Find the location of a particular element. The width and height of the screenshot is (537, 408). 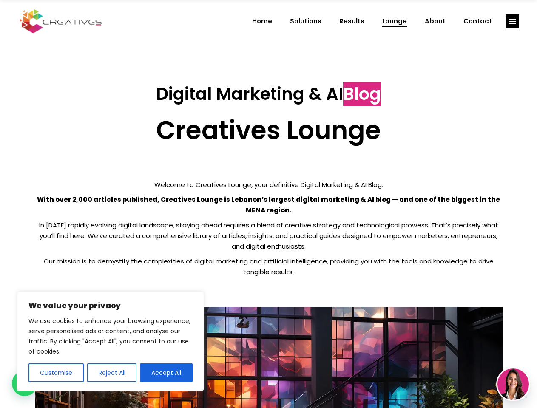

img: Creatives is located at coordinates (61, 21).